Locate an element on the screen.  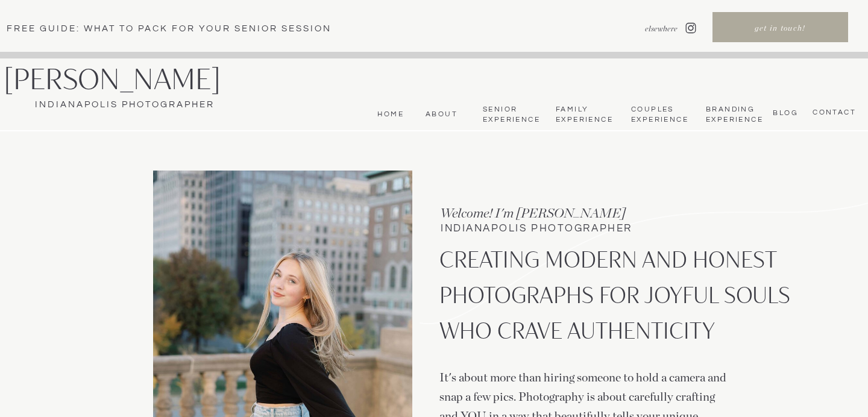
a: get in touch! is located at coordinates (780, 30).